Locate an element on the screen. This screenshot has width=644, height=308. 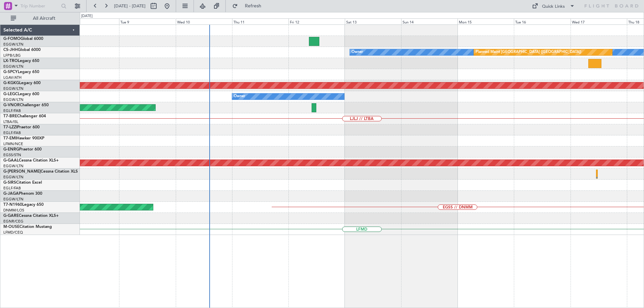
button: All Aircraft is located at coordinates (40, 18).